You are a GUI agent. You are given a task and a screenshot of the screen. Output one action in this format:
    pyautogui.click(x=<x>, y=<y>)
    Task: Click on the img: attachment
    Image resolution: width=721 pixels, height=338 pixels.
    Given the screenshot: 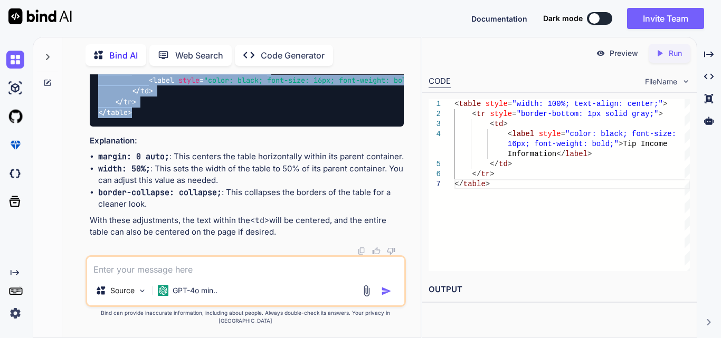 What is the action you would take?
    pyautogui.click(x=366, y=291)
    